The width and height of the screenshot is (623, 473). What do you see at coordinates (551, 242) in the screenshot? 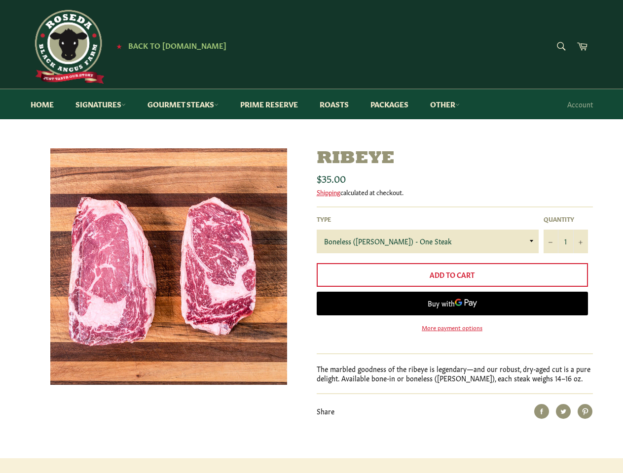
I see `button: Reduce item quantity by one` at bounding box center [551, 242].